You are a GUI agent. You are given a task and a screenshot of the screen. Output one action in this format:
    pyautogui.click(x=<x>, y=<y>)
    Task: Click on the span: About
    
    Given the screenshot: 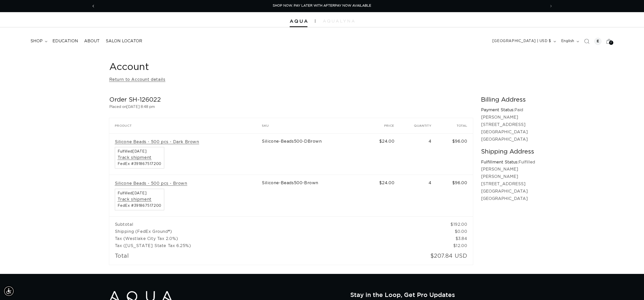 What is the action you would take?
    pyautogui.click(x=92, y=41)
    